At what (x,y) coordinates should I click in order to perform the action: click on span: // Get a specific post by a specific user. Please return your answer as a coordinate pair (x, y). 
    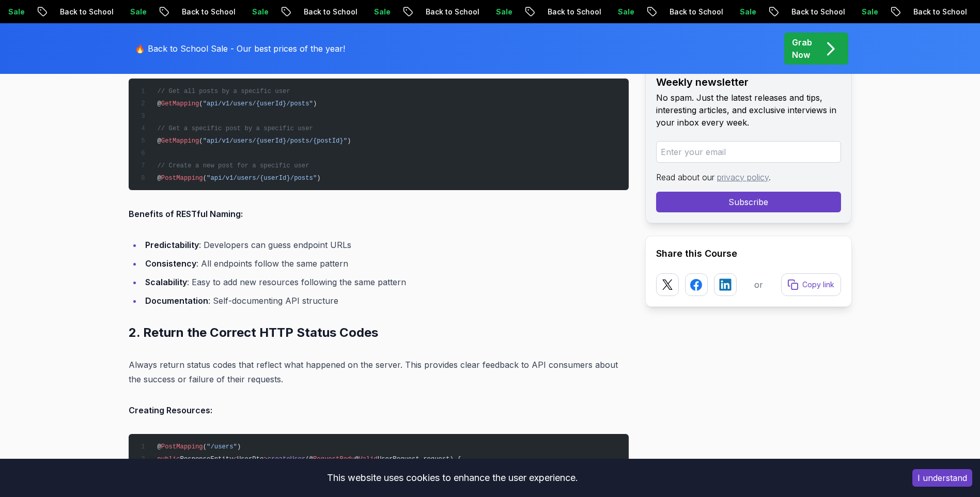
    Looking at the image, I should click on (235, 129).